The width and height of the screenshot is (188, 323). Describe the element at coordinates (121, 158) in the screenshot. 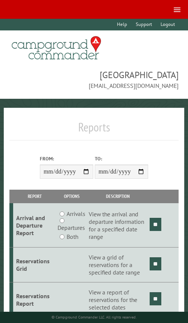

I see `label: To:` at that location.